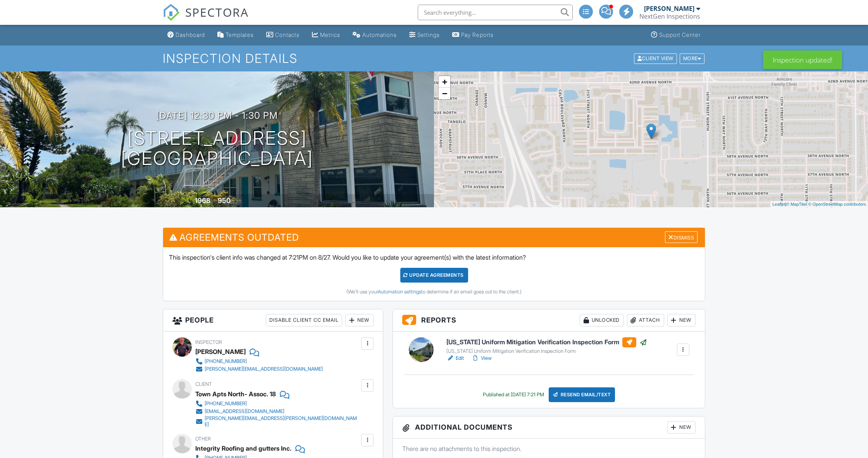 This screenshot has height=458, width=868. I want to click on span: Inspector, so click(209, 342).